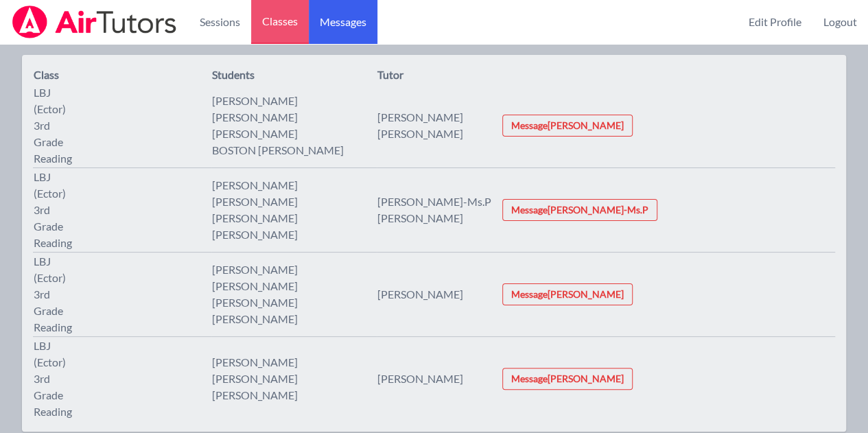 This screenshot has height=433, width=868. Describe the element at coordinates (606, 75) in the screenshot. I see `th: Tutor` at that location.